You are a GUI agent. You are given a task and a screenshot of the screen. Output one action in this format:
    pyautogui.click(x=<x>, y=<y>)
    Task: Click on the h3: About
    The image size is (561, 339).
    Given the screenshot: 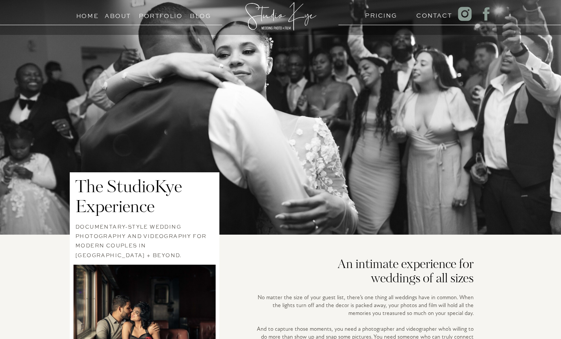 What is the action you would take?
    pyautogui.click(x=118, y=14)
    